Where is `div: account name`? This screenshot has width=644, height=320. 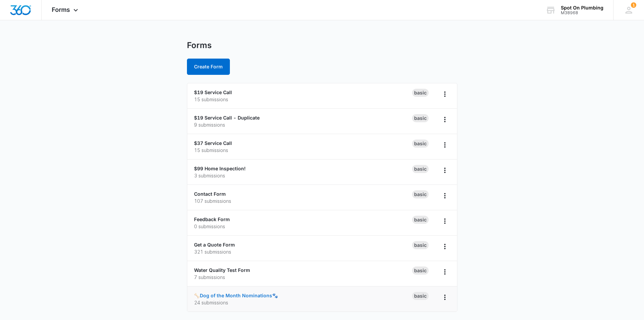 div: account name is located at coordinates (582, 8).